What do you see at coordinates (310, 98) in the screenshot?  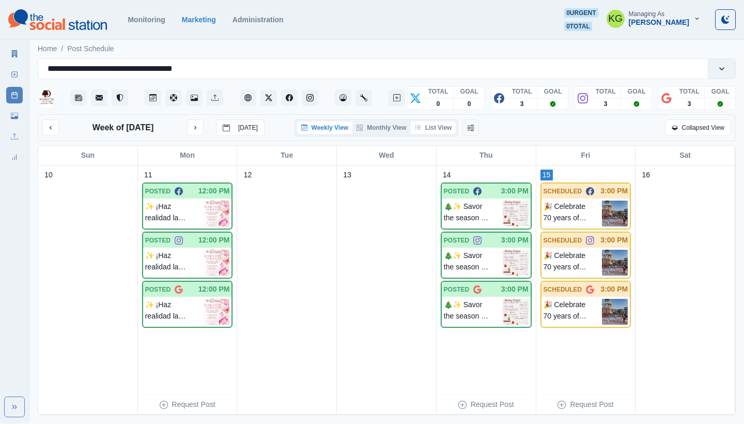 I see `a: Instagram` at bounding box center [310, 98].